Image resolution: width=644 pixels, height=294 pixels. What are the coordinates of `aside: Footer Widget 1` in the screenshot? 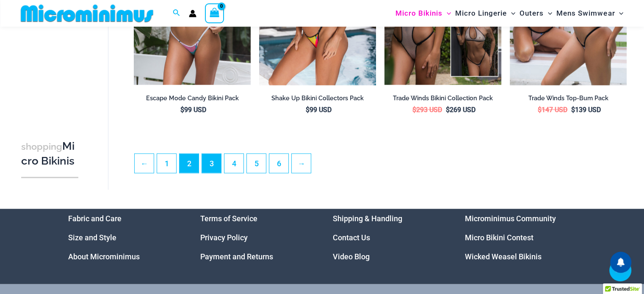 It's located at (123, 237).